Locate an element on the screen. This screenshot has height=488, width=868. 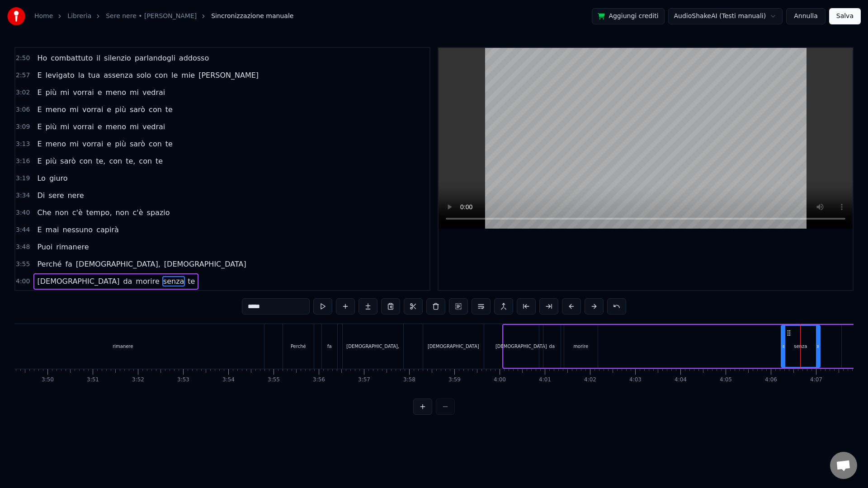
div: 3:59 is located at coordinates (454, 380).